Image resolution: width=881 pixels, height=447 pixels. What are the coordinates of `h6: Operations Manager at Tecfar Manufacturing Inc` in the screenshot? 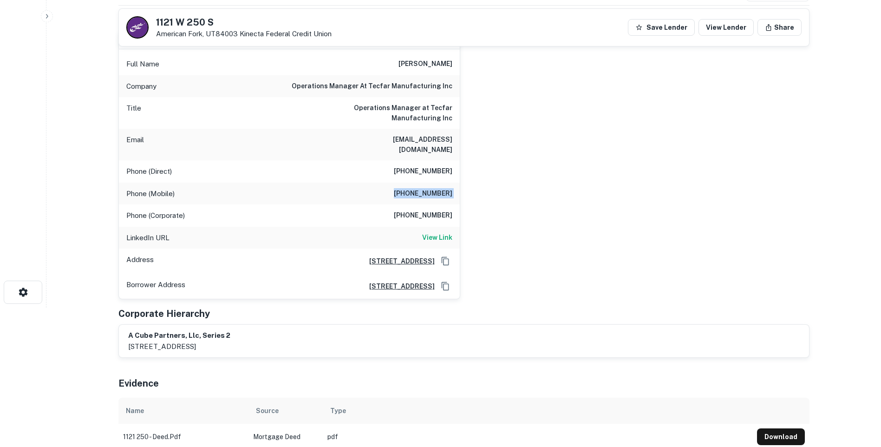 It's located at (397, 113).